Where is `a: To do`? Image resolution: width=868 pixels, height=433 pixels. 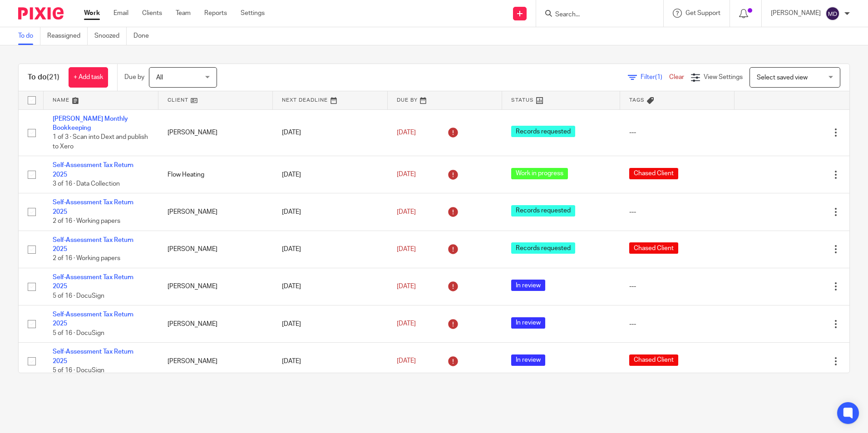
a: To do is located at coordinates (29, 36).